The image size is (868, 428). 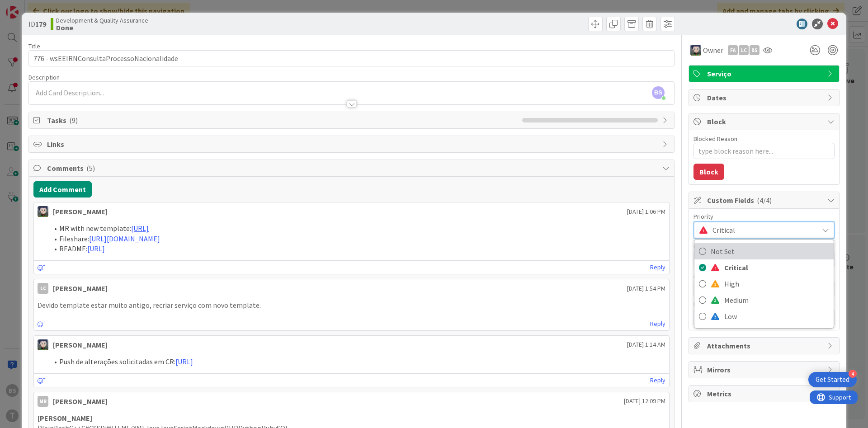 What do you see at coordinates (777, 300) in the screenshot?
I see `span: Medium` at bounding box center [777, 300].